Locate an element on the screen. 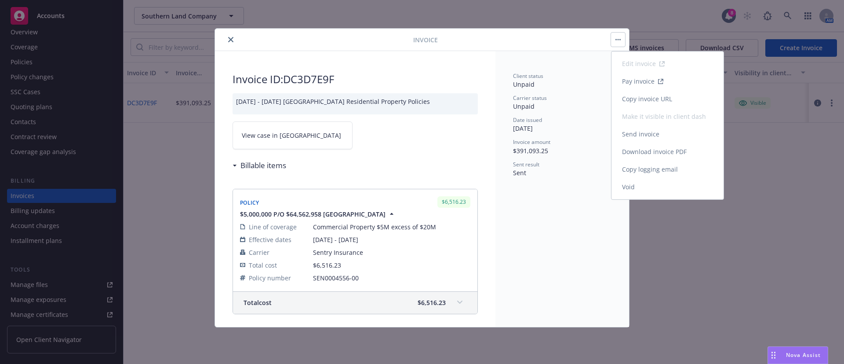 The width and height of the screenshot is (844, 364). span: Sent is located at coordinates (520, 172).